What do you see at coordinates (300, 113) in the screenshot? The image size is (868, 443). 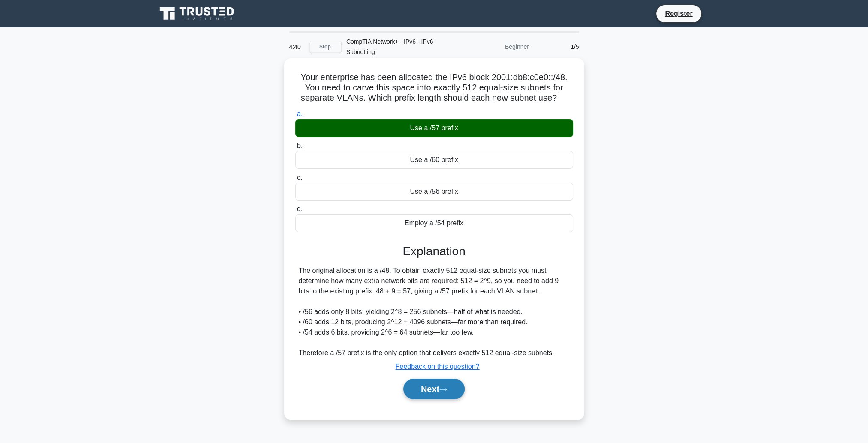 I see `span: a.` at bounding box center [300, 113].